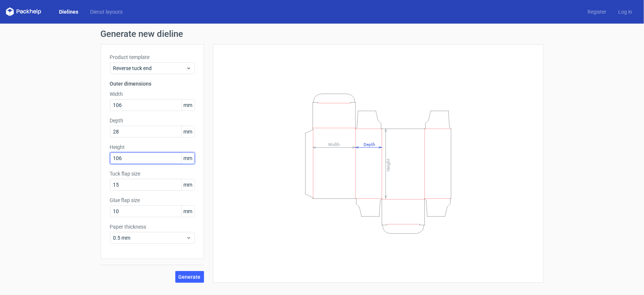  I want to click on span: Generate, so click(190, 277).